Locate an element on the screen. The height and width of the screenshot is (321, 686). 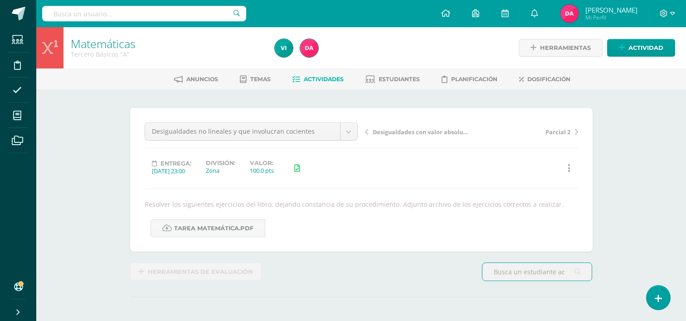
a: Anuncios is located at coordinates (196, 79).